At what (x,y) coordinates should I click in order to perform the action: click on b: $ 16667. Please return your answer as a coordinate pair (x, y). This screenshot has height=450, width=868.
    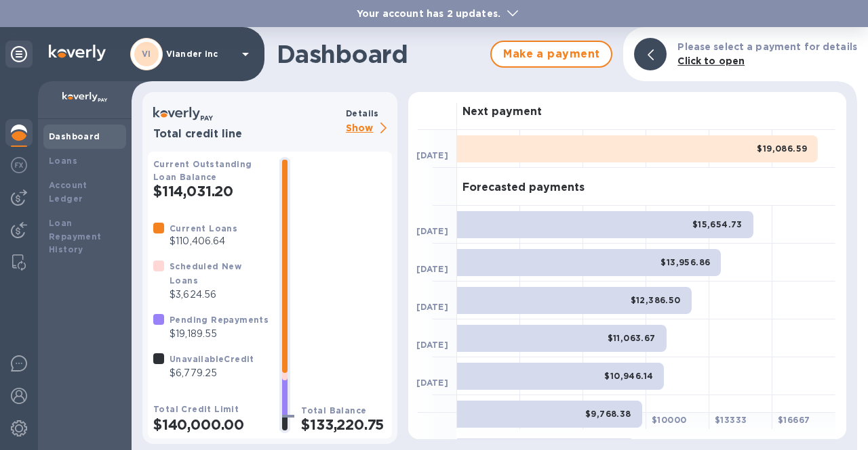
    Looking at the image, I should click on (793, 420).